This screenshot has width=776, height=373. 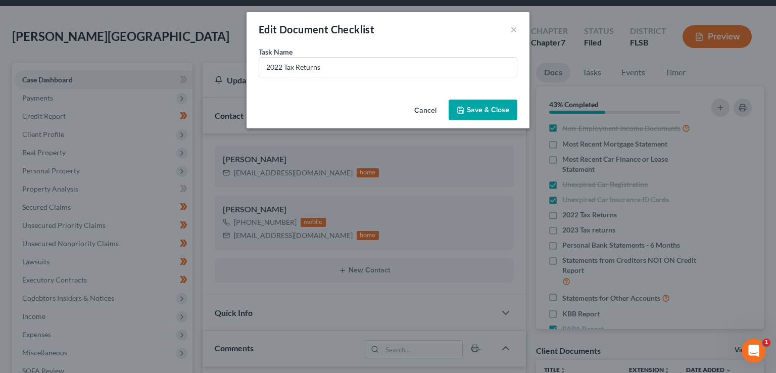 What do you see at coordinates (316, 29) in the screenshot?
I see `span: Edit Document Checklist` at bounding box center [316, 29].